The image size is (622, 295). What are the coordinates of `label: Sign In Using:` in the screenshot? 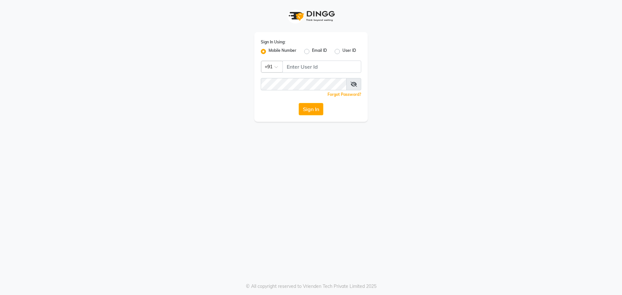 It's located at (273, 42).